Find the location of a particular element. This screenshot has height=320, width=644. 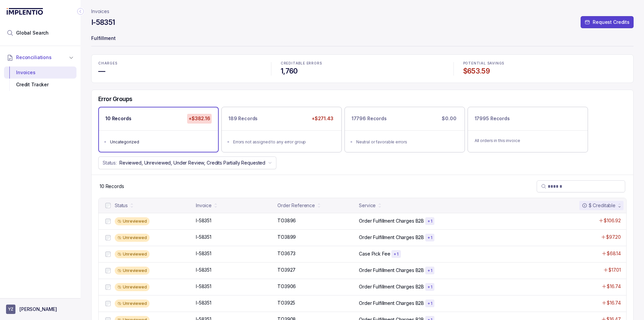

p: +$271.43 is located at coordinates (323, 119).